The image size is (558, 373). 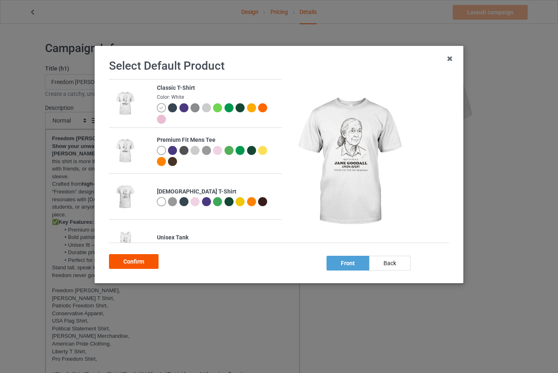 What do you see at coordinates (348, 263) in the screenshot?
I see `div: front` at bounding box center [348, 263].